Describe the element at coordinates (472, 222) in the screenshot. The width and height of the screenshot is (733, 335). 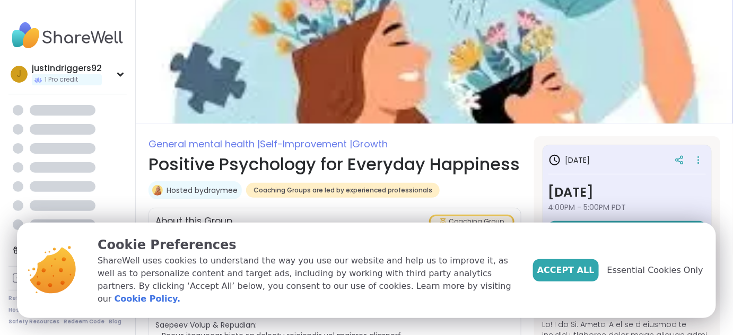
I see `div: Coaching Group` at that location.